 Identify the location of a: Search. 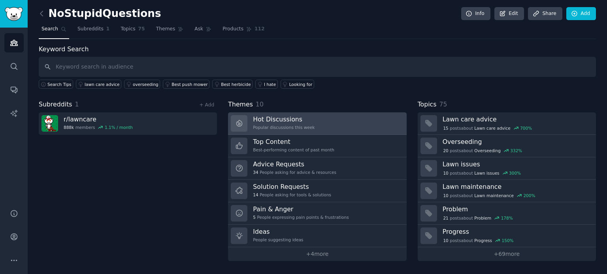
(54, 31).